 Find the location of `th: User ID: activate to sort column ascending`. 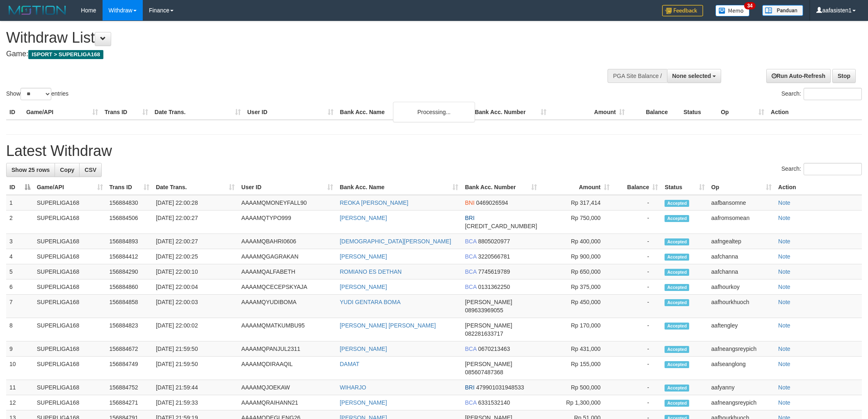

th: User ID: activate to sort column ascending is located at coordinates (287, 187).